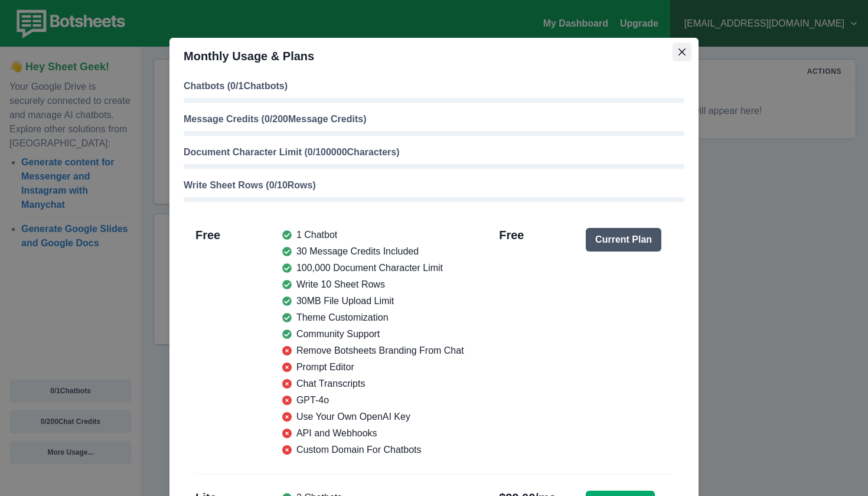 The image size is (868, 496). What do you see at coordinates (374, 417) in the screenshot?
I see `li: Use Your Own OpenAI Key` at bounding box center [374, 417].